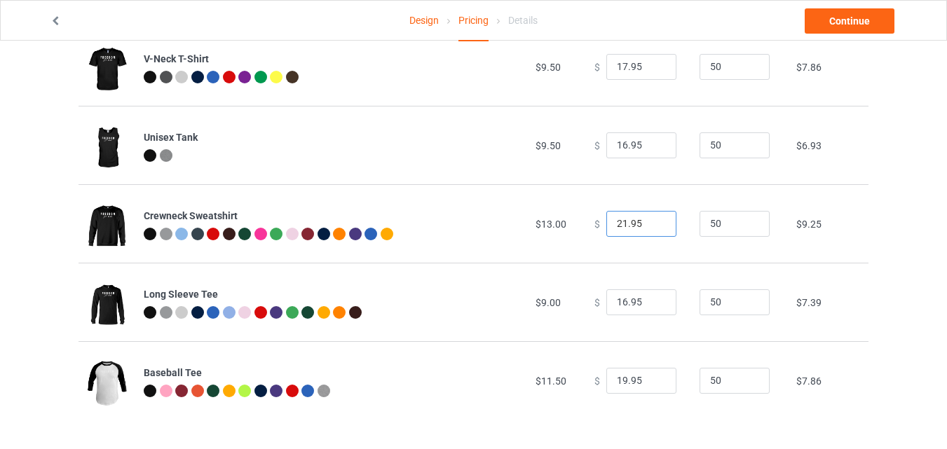  I want to click on b: Baseball Tee, so click(172, 373).